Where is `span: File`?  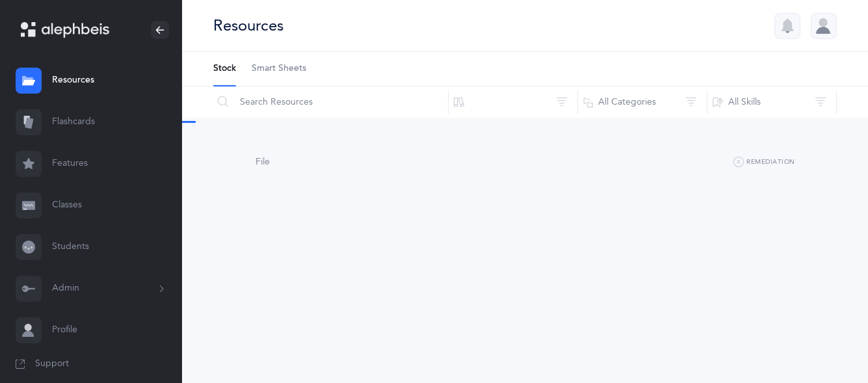 span: File is located at coordinates (263, 162).